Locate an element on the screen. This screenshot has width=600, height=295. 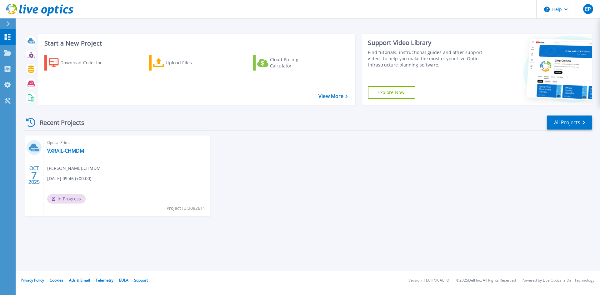
div: Cloud Pricing Calculator is located at coordinates (295, 63).